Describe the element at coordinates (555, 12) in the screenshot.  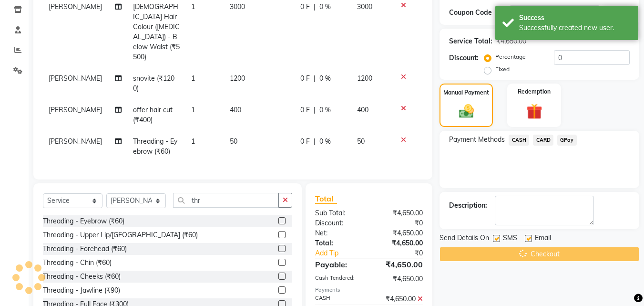
I see `input: Enter Offer / Coupon Code` at that location.